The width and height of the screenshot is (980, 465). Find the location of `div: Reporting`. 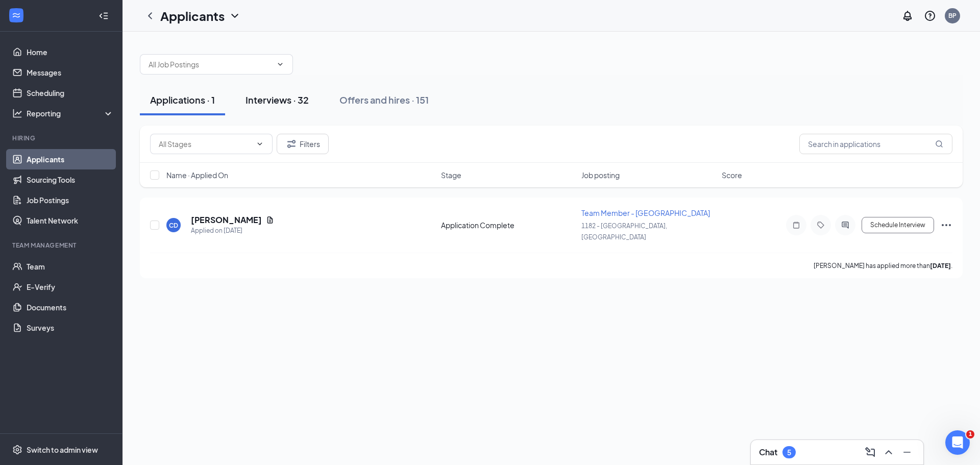

div: Reporting is located at coordinates (70, 113).